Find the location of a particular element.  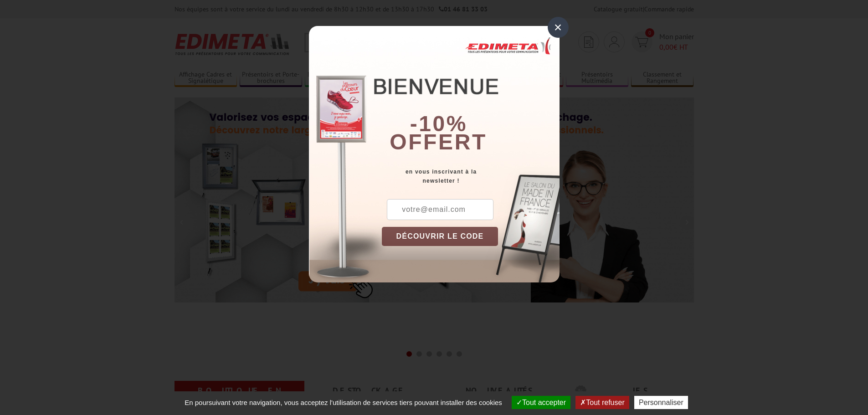

input: votre@email.com is located at coordinates (441, 209).